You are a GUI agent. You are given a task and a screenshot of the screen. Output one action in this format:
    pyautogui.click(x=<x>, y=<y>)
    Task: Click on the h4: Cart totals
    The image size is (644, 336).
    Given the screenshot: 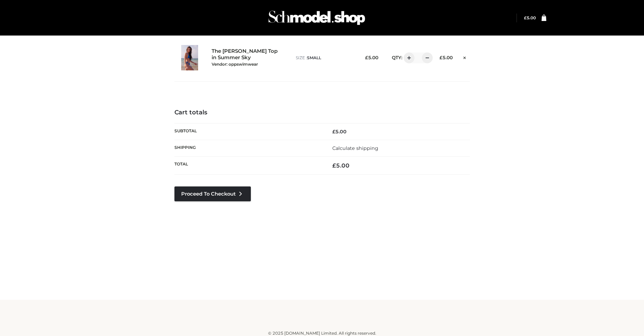 What is the action you would take?
    pyautogui.click(x=322, y=113)
    